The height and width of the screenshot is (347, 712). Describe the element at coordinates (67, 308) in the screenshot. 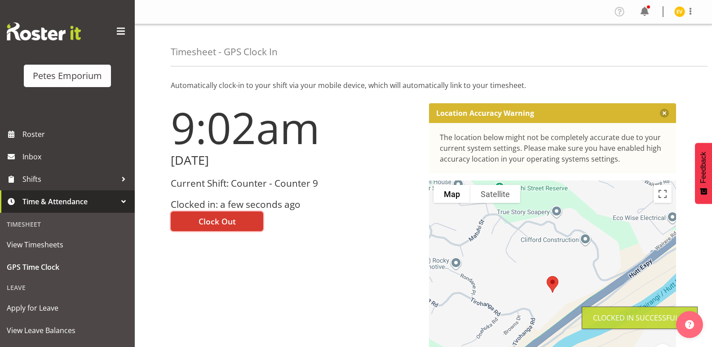

I see `a: Apply for Leave` at that location.